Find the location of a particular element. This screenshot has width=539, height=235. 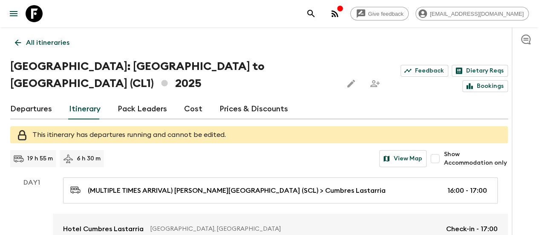

a: Bookings is located at coordinates (485, 86).